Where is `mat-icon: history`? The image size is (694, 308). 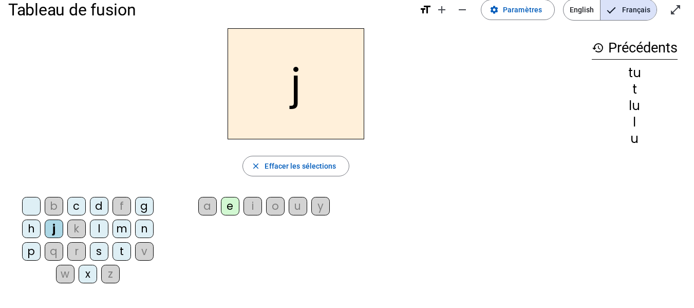 mat-icon: history is located at coordinates (598, 48).